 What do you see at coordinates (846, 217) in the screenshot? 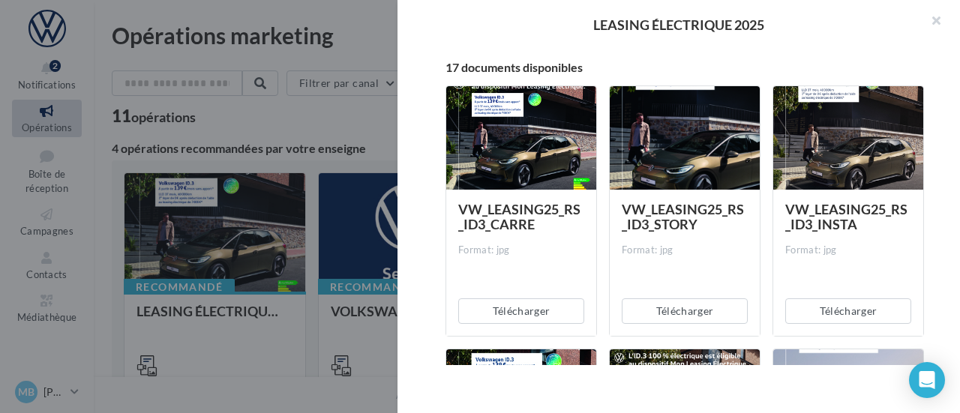
I see `span: VW_LEASING25_RS_ID3_INSTA` at bounding box center [846, 217].